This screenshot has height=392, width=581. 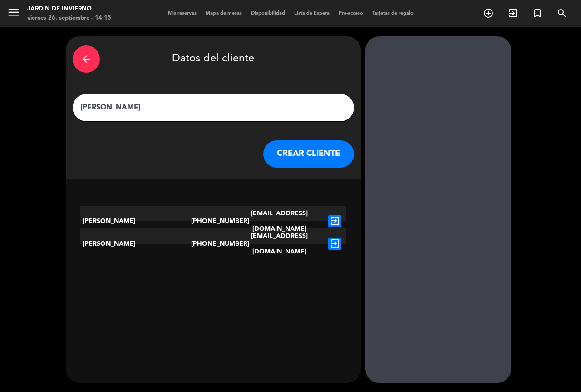 What do you see at coordinates (268, 13) in the screenshot?
I see `span: Disponibilidad` at bounding box center [268, 13].